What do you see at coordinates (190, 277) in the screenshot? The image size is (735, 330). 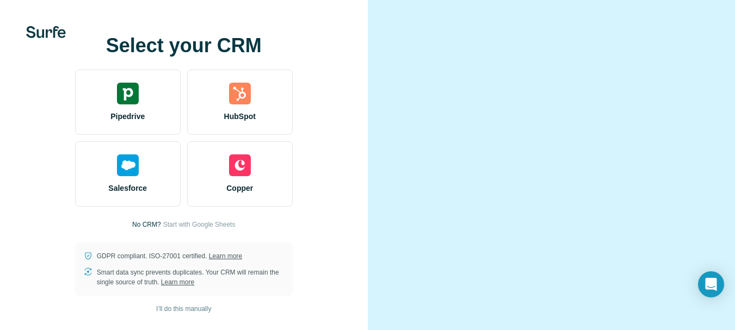 I see `p: Smart data sync prevents duplicates. Your CRM will remain the single source of truth.` at bounding box center [190, 277].